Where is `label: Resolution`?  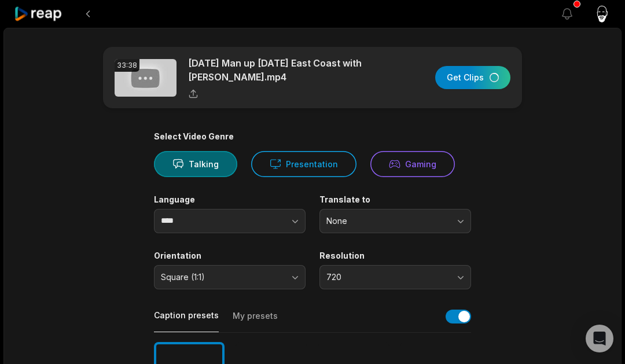
label: Resolution is located at coordinates (395, 256).